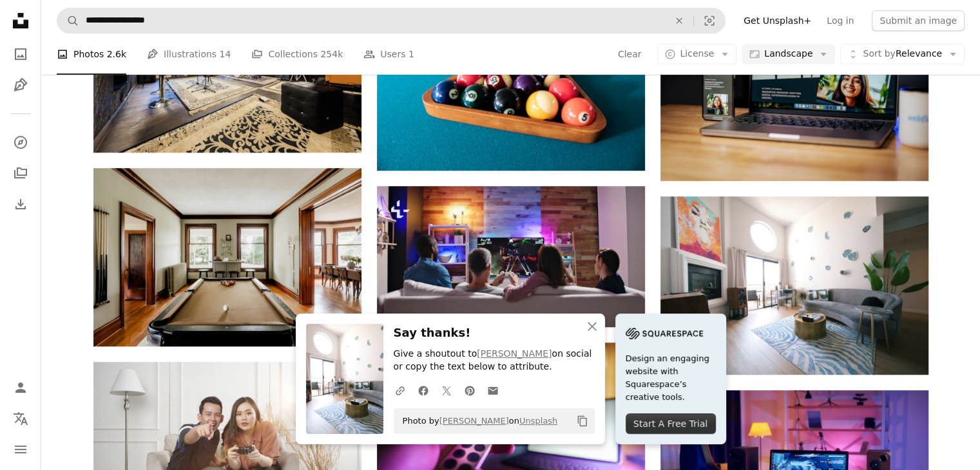  What do you see at coordinates (902, 54) in the screenshot?
I see `span: Relevance` at bounding box center [902, 54].